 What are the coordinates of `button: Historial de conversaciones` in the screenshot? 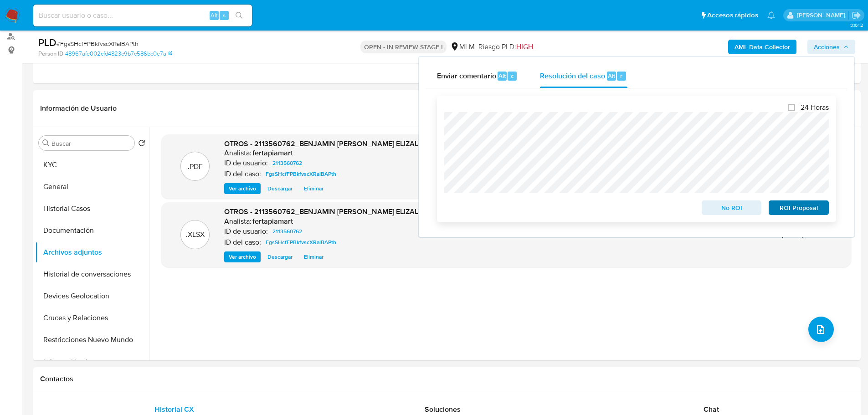 It's located at (92, 274).